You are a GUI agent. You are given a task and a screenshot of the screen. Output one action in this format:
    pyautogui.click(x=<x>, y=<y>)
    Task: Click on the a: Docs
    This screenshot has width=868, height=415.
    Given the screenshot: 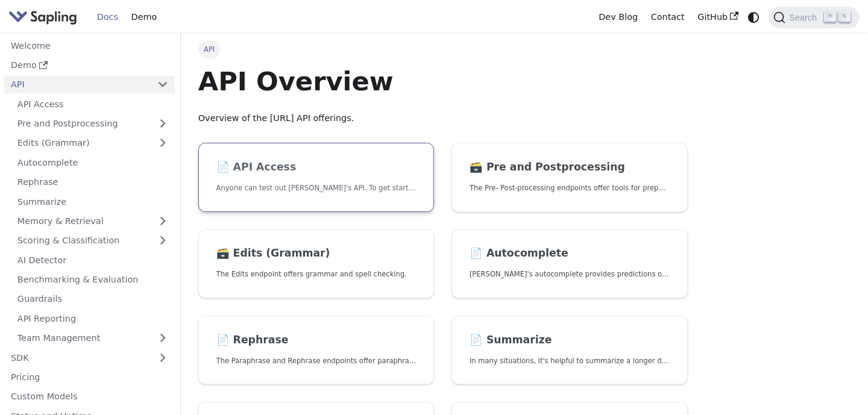 What is the action you would take?
    pyautogui.click(x=107, y=17)
    